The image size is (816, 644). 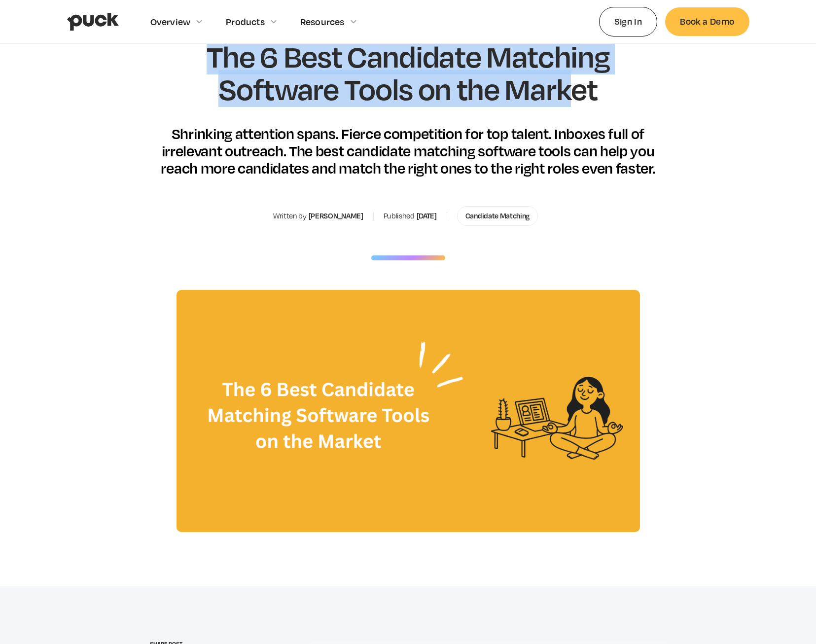 What do you see at coordinates (409, 151) in the screenshot?
I see `div: Shrinking attention spans. Fierce competition for top talent. Inboxes full of irrelevant outreach...` at bounding box center [409, 151].